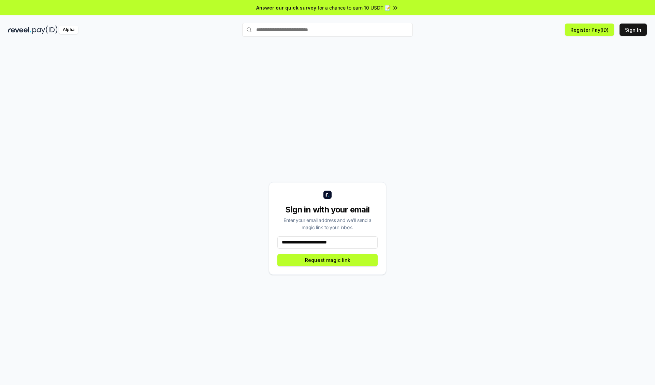 This screenshot has height=385, width=655. Describe the element at coordinates (589, 30) in the screenshot. I see `button: Register Pay(ID)` at that location.